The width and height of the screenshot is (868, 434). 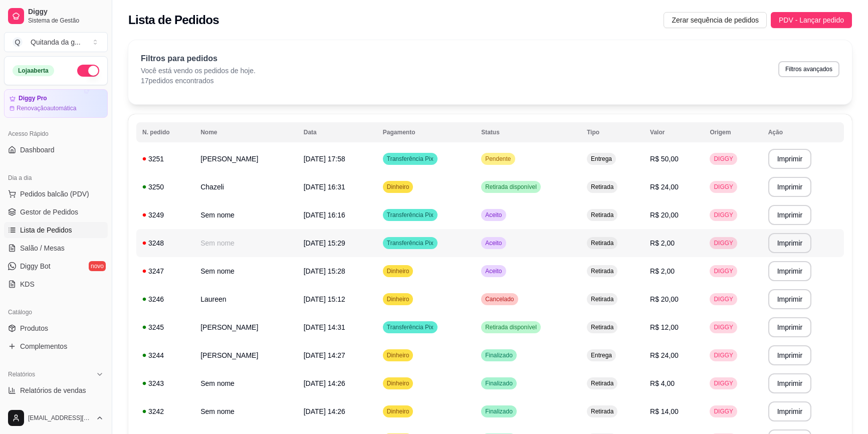 What do you see at coordinates (811, 20) in the screenshot?
I see `span: PDV - Lançar pedido` at bounding box center [811, 20].